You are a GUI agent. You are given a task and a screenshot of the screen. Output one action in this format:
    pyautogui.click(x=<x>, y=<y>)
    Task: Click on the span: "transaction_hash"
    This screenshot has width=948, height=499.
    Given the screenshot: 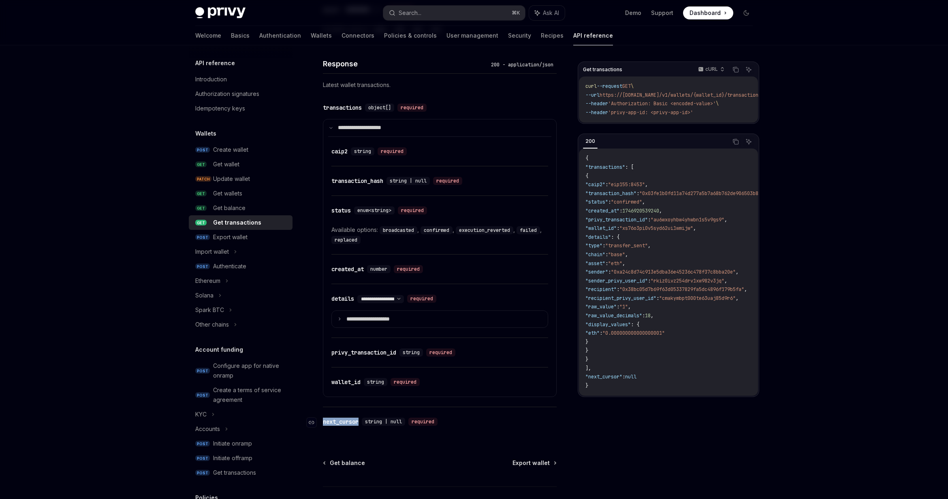 What is the action you would take?
    pyautogui.click(x=611, y=194)
    